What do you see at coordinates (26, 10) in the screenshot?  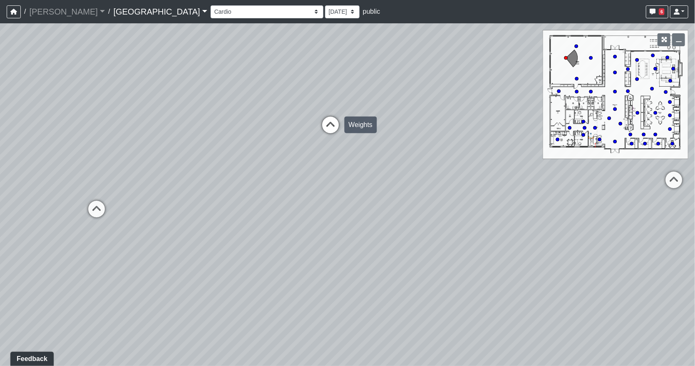 I see `button: Feedback` at bounding box center [26, 10].